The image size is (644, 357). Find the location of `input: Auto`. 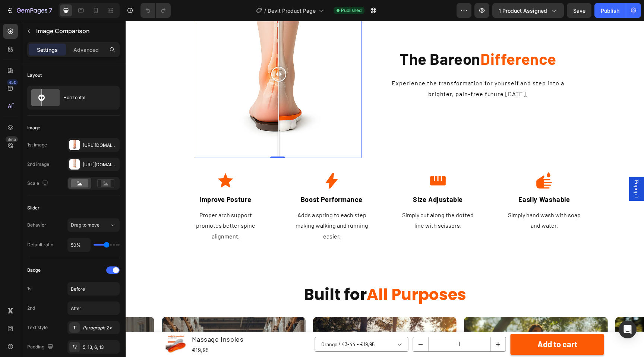

input: Auto is located at coordinates (79, 245).